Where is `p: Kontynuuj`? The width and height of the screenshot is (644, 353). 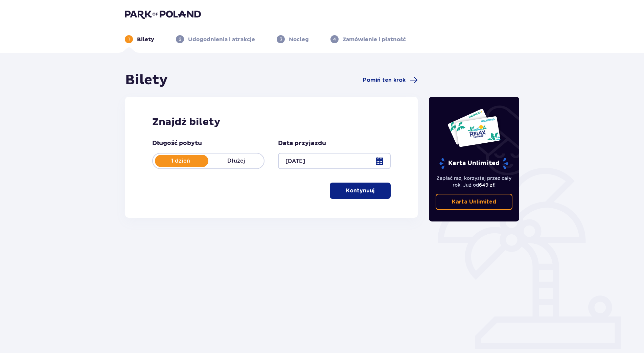
p: Kontynuuj is located at coordinates (361, 191).